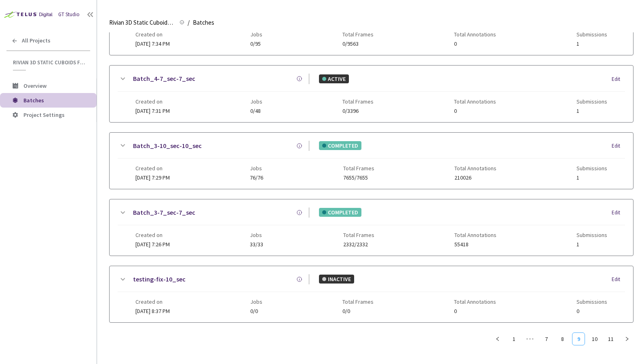 Image resolution: width=644 pixels, height=364 pixels. What do you see at coordinates (497, 339) in the screenshot?
I see `li: Previous Page` at bounding box center [497, 339].